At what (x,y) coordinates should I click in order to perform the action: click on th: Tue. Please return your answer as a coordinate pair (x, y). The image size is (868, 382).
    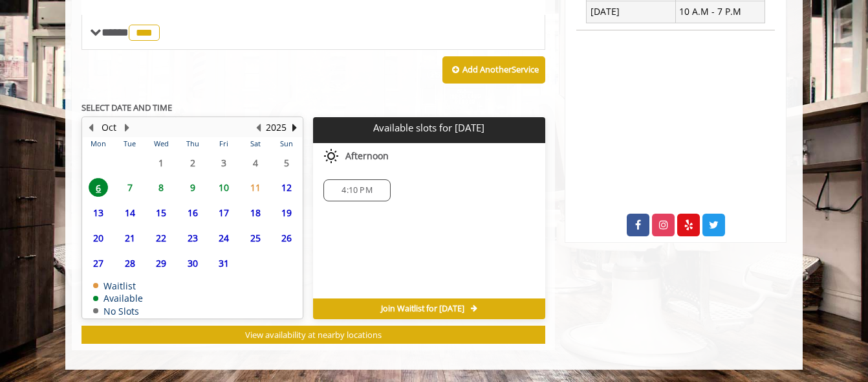
    Looking at the image, I should click on (130, 144).